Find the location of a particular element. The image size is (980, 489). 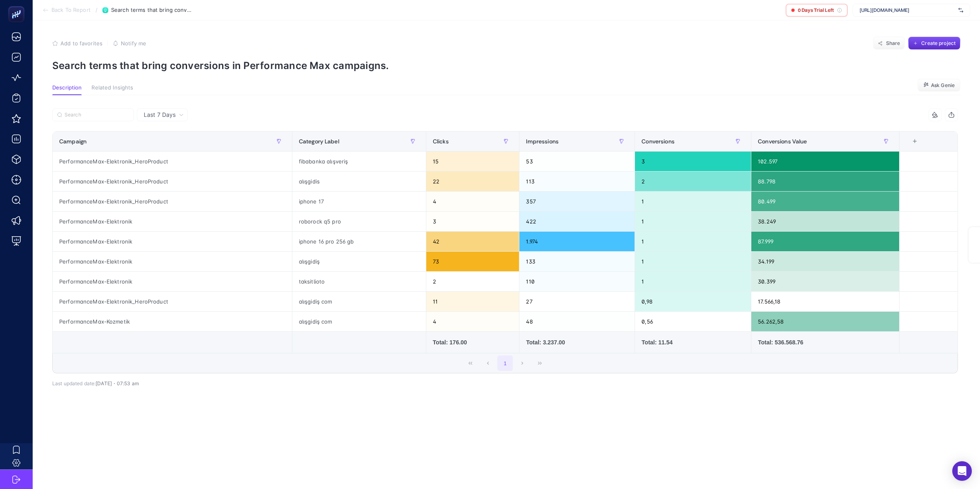

span: Campaign is located at coordinates (73, 141).